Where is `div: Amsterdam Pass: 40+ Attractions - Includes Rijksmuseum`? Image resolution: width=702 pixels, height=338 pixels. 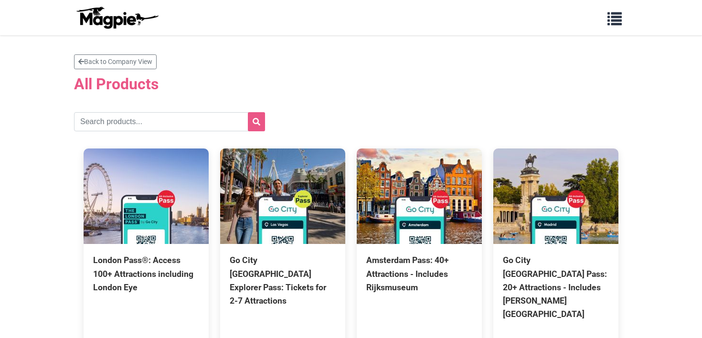 div: Amsterdam Pass: 40+ Attractions - Includes Rijksmuseum is located at coordinates (419, 274).